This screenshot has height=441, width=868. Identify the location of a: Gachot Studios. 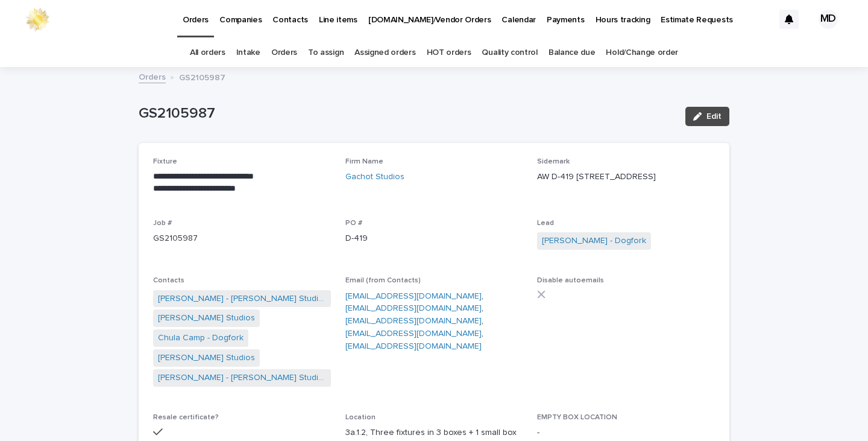
(375, 176).